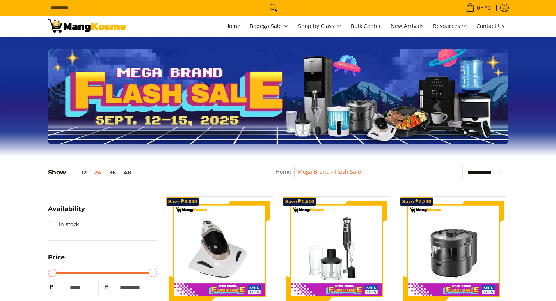 The width and height of the screenshot is (556, 301). What do you see at coordinates (232, 26) in the screenshot?
I see `span: Home` at bounding box center [232, 26].